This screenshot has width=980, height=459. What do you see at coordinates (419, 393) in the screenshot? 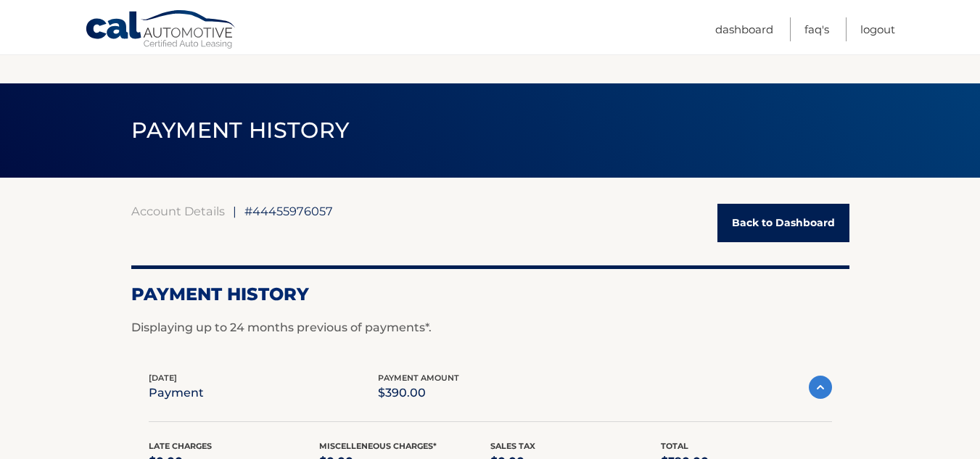
I see `p: $390.00` at bounding box center [419, 393].